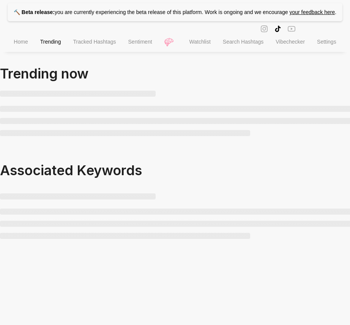 The width and height of the screenshot is (350, 325). I want to click on span: Tracked Hashtags, so click(94, 42).